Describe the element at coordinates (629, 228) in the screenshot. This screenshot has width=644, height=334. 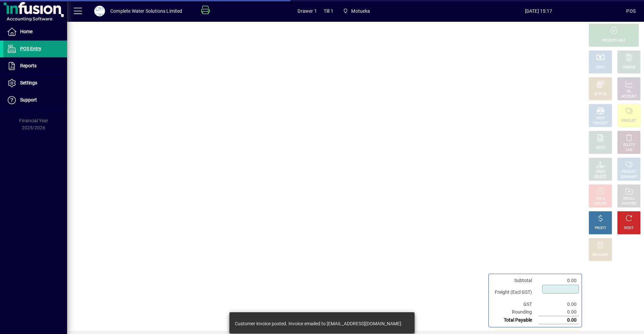
I see `div: RESET` at that location.